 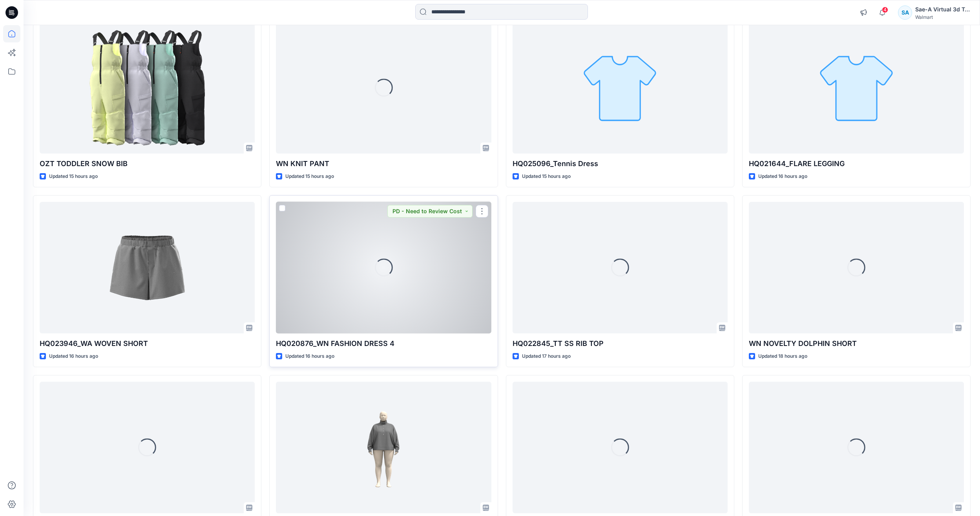 I want to click on p: HQ023946_WA WOVEN SHORT, so click(x=147, y=344).